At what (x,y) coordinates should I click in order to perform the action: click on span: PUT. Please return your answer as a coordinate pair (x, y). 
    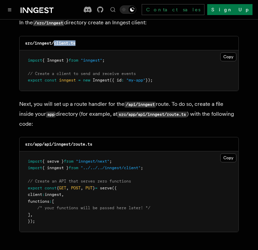
    Looking at the image, I should click on (89, 188).